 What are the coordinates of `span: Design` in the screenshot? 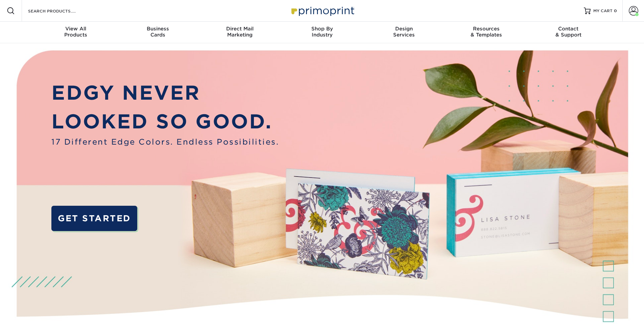 It's located at (404, 29).